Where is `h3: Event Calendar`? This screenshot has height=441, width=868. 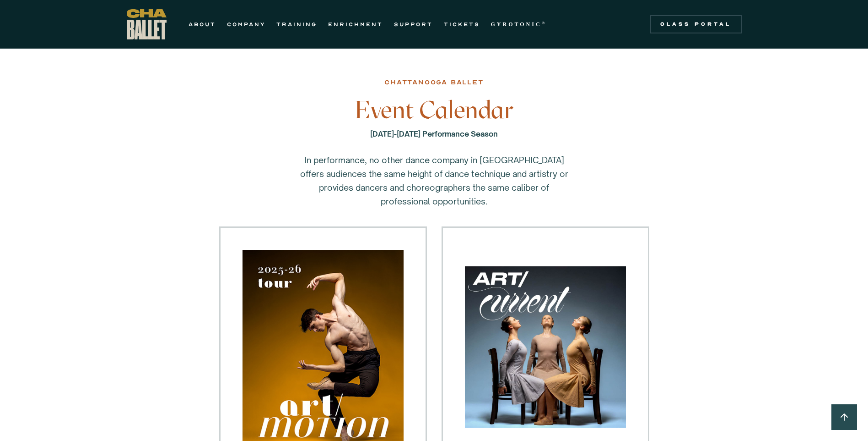
h3: Event Calendar is located at coordinates (434, 110).